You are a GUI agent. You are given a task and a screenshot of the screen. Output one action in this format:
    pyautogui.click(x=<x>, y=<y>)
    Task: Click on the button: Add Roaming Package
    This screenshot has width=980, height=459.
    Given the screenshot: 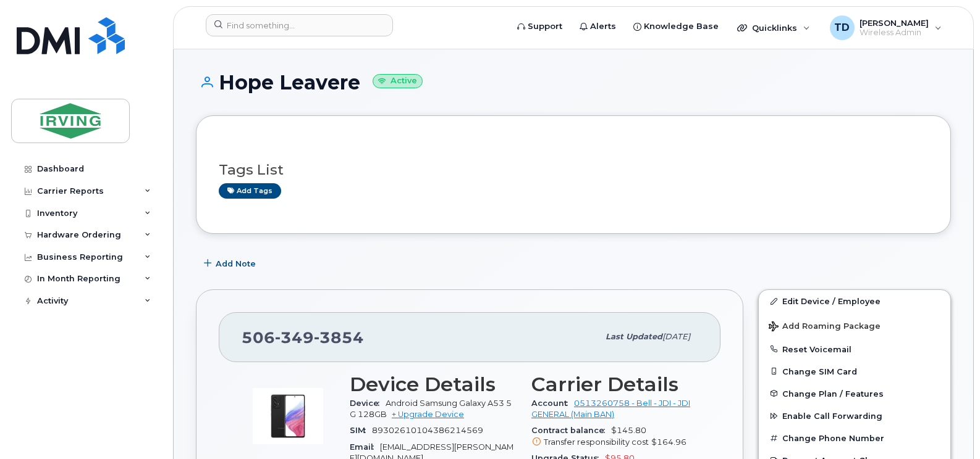 What is the action you would take?
    pyautogui.click(x=855, y=325)
    